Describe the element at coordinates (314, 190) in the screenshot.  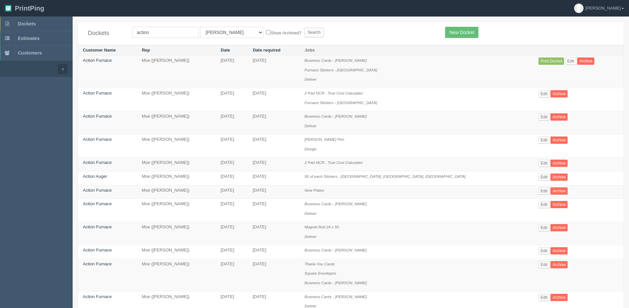
I see `i: New Plates` at that location.